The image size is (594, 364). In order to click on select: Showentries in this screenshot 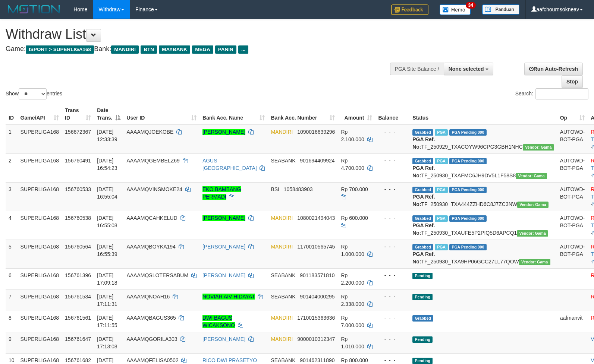, I will do `click(33, 94)`.